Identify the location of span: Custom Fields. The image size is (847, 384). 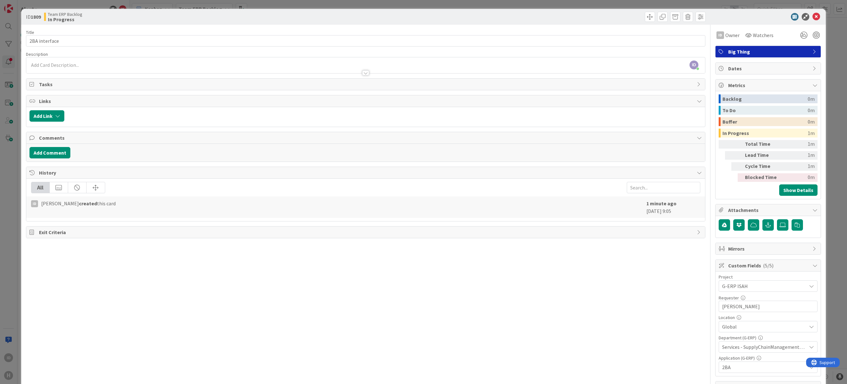
(769, 265).